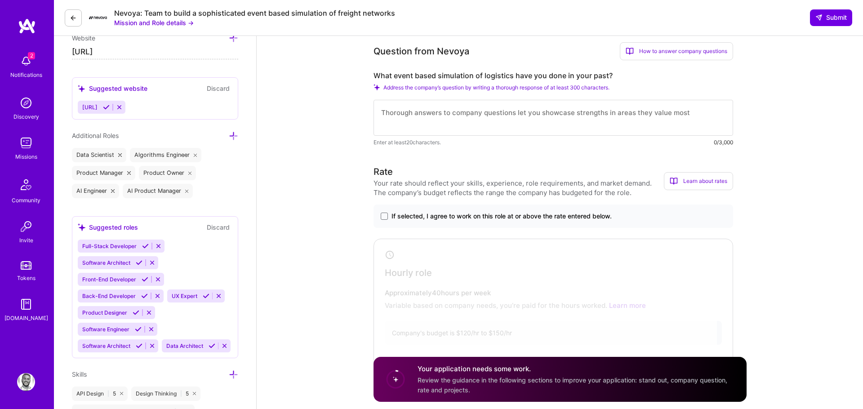  What do you see at coordinates (26, 116) in the screenshot?
I see `div: Discovery` at bounding box center [26, 116].